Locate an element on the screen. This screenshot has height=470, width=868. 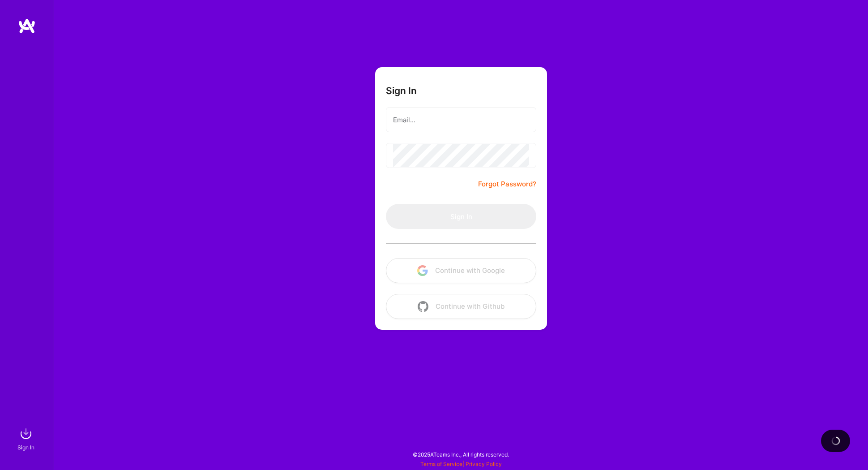
button: Continue with Google is located at coordinates (461, 270).